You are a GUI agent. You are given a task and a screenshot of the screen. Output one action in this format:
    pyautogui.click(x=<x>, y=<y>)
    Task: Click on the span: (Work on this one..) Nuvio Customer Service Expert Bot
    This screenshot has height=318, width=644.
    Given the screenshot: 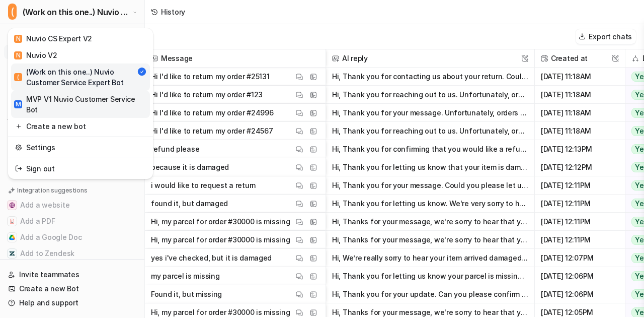 What is the action you would take?
    pyautogui.click(x=76, y=12)
    